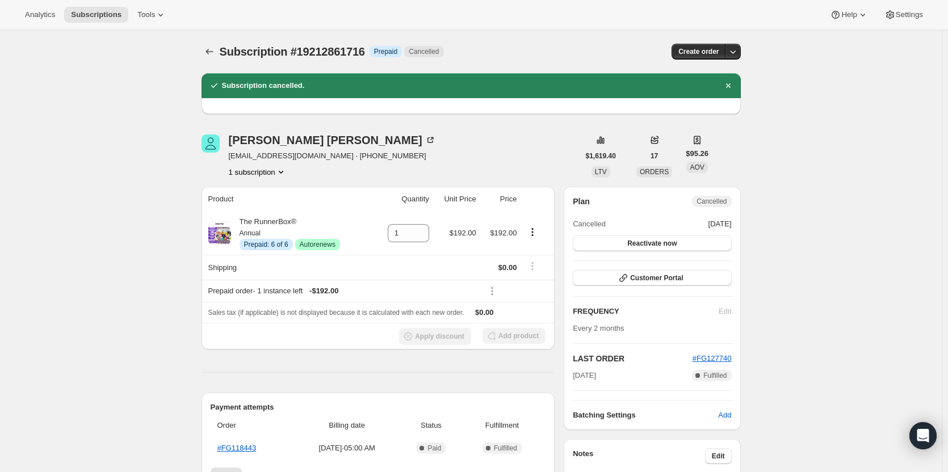 Image resolution: width=948 pixels, height=472 pixels. I want to click on h6: Batching Settings, so click(646, 416).